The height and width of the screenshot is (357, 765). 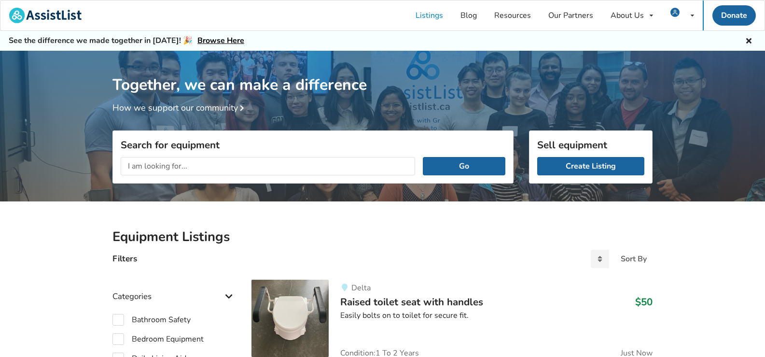 What do you see at coordinates (674, 12) in the screenshot?
I see `img: user icon` at bounding box center [674, 12].